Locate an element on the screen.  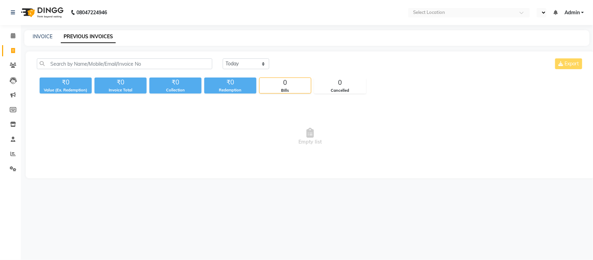
div: Value (Ex. Redemption) is located at coordinates (66, 90).